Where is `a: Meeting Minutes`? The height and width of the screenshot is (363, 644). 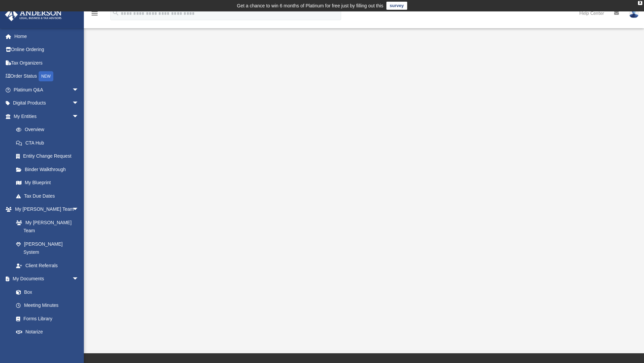 a: Meeting Minutes is located at coordinates (47, 305).